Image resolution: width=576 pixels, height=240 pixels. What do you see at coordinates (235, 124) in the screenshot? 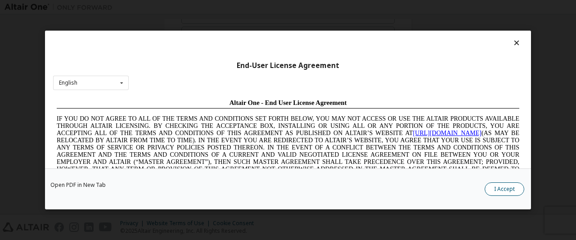
I see `span: Lore Ipsumd Sit Ame Cons Adipisc Elitseddo (“Eiusmodte”) in utlabor Etdolo Magnaaliqua Eni. (“Adm...` at bounding box center [235, 124].